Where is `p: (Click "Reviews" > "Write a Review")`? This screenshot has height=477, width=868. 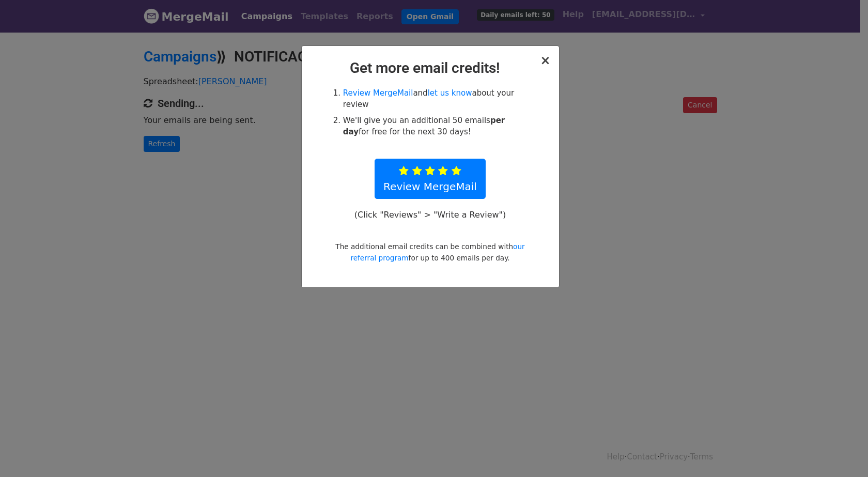 p: (Click "Reviews" > "Write a Review") is located at coordinates (430, 215).